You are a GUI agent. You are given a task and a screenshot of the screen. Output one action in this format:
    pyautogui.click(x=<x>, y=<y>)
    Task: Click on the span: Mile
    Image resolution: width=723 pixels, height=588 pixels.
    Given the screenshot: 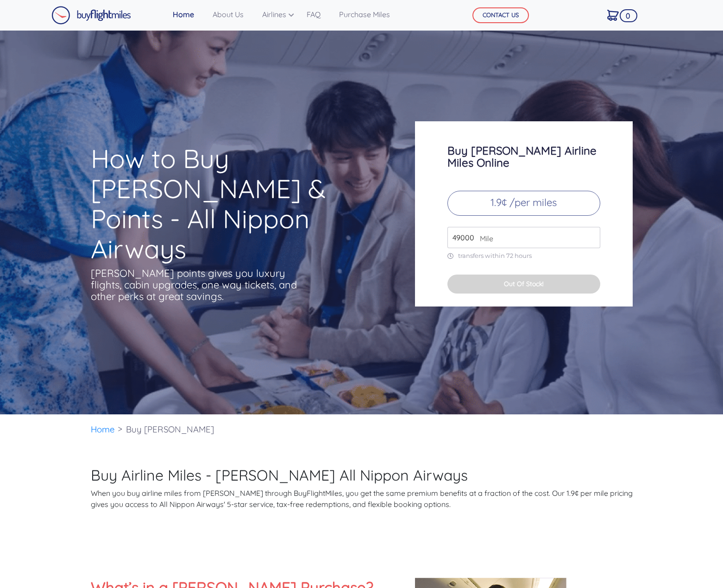 What is the action you would take?
    pyautogui.click(x=484, y=239)
    